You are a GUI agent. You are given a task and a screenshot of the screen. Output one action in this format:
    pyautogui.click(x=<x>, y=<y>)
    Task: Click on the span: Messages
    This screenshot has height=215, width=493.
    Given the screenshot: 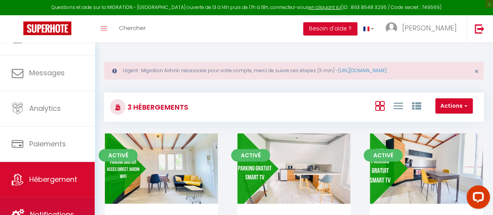 What is the action you would take?
    pyautogui.click(x=47, y=72)
    